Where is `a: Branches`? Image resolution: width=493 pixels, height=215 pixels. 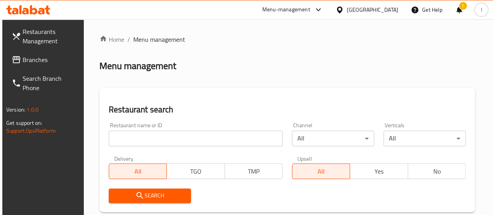 a: Branches is located at coordinates (45, 60).